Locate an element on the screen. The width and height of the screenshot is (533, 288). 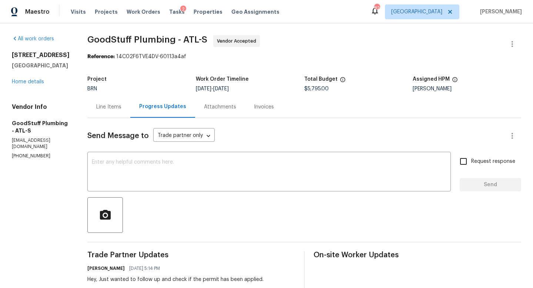
span: Maestro is located at coordinates (37, 12).